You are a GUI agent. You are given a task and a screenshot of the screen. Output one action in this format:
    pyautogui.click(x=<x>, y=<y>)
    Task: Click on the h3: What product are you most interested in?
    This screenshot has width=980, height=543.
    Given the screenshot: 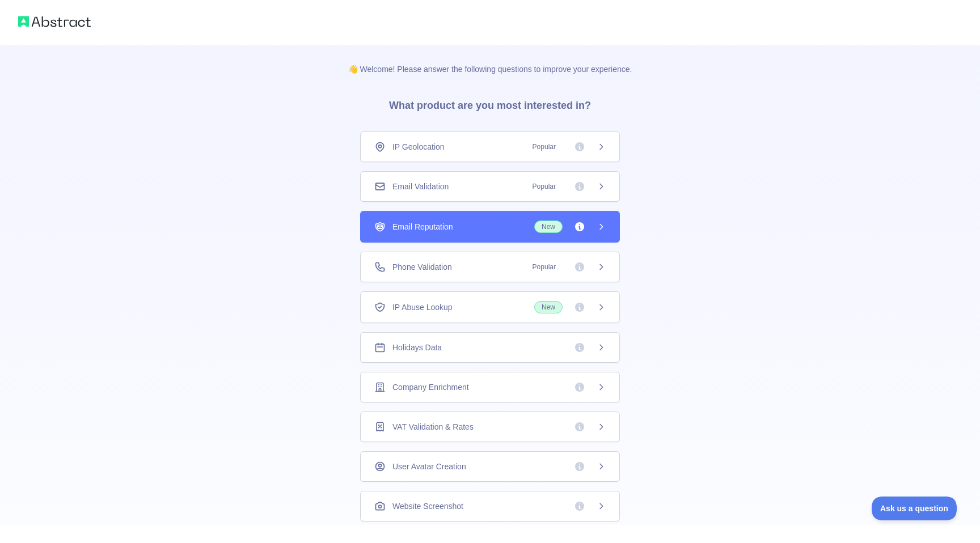 What is the action you would take?
    pyautogui.click(x=490, y=103)
    